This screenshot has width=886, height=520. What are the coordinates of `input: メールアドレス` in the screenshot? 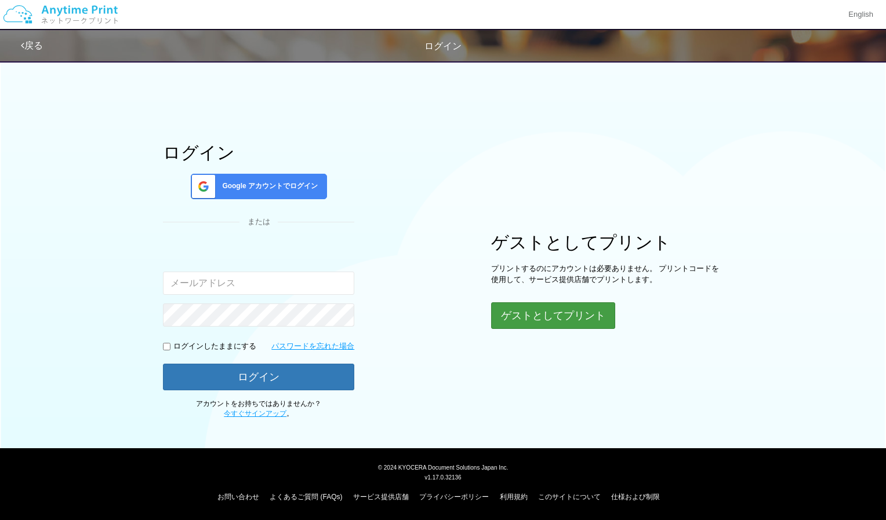 It's located at (258, 283).